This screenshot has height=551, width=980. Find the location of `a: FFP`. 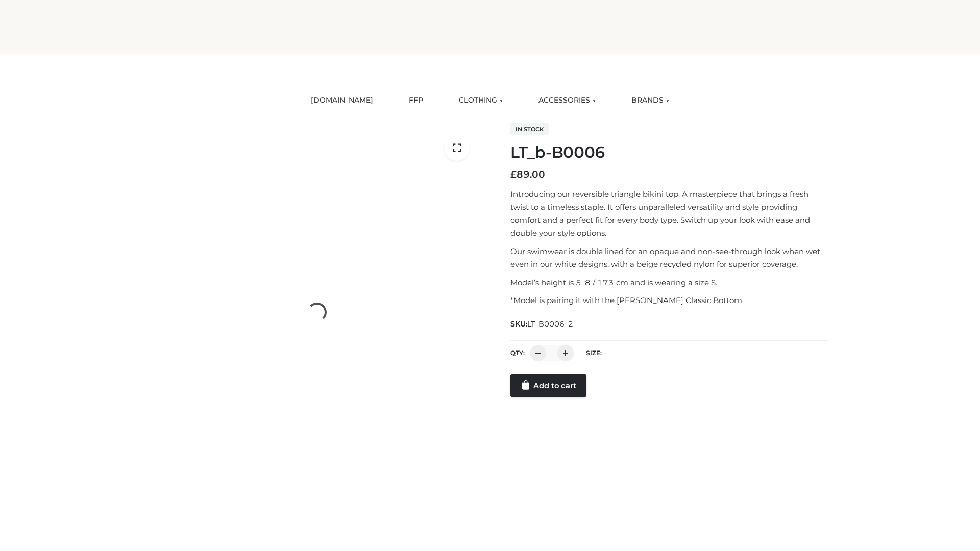

a: FFP is located at coordinates (416, 100).